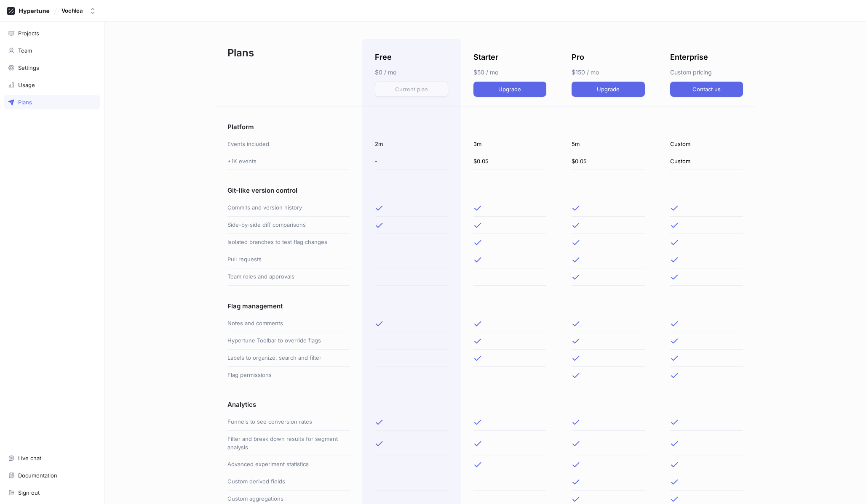  I want to click on div: Git-like version control, so click(288, 185).